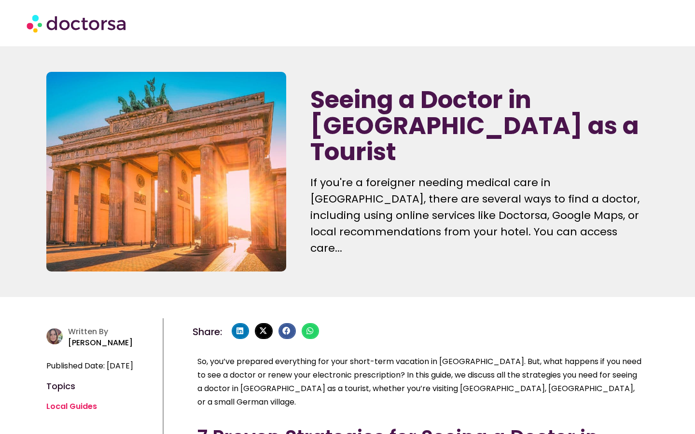 The width and height of the screenshot is (695, 434). I want to click on a: Local Guides, so click(71, 406).